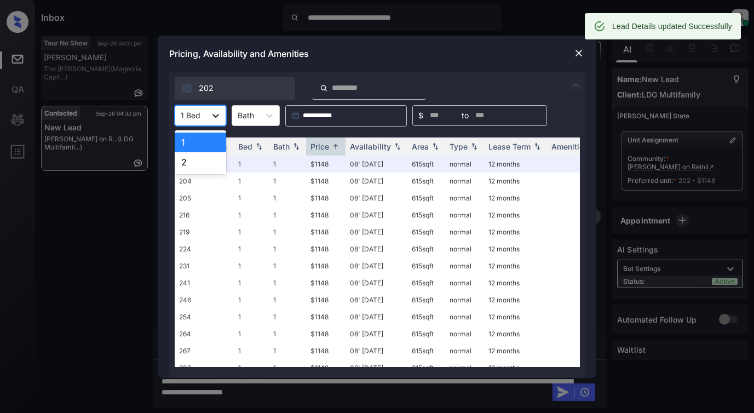 The height and width of the screenshot is (413, 754). I want to click on td: 303, so click(204, 367).